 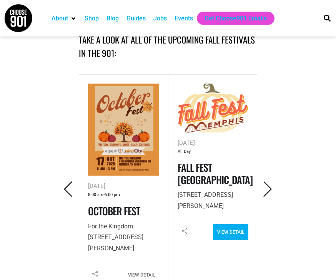 What do you see at coordinates (268, 190) in the screenshot?
I see `button: Next` at bounding box center [268, 190].